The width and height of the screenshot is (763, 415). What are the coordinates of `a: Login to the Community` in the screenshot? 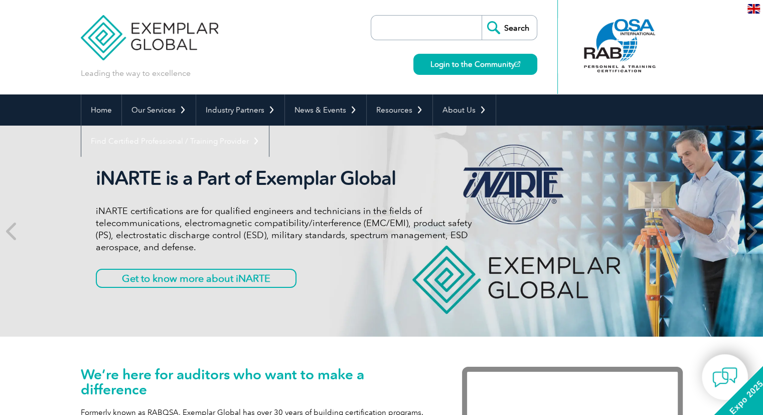 It's located at (475, 64).